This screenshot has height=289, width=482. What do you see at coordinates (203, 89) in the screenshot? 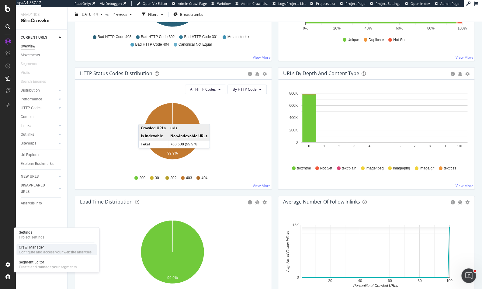
I see `span: All HTTP Codes` at bounding box center [203, 89].